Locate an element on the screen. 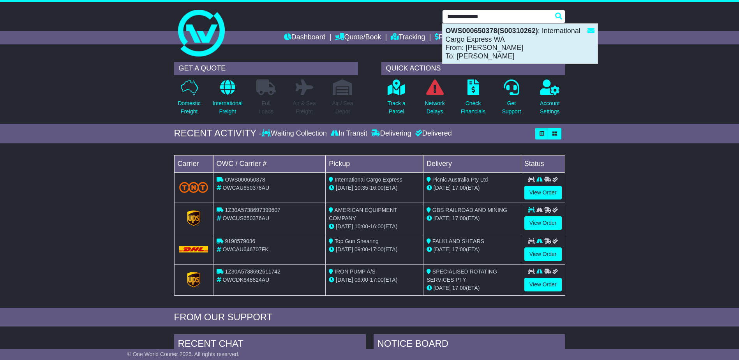 Image resolution: width=739 pixels, height=360 pixels. strong: OWS000650378(S00310262) is located at coordinates (491, 31).